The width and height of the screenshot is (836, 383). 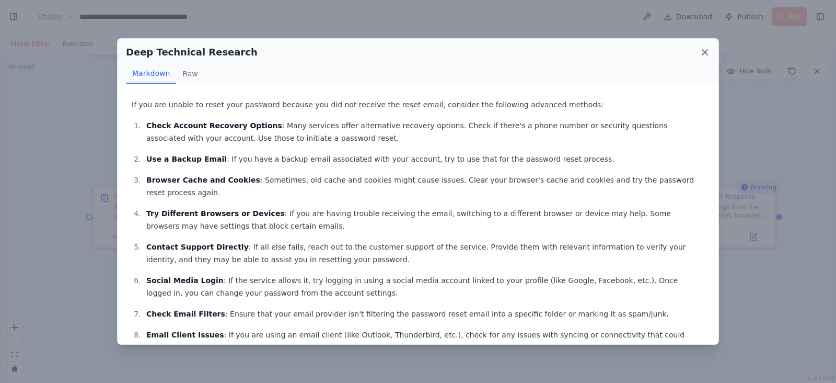 What do you see at coordinates (425, 186) in the screenshot?
I see `p: : Sometimes, old cache and cookies might cause issues. Clear your browser's cache and cookies and...` at bounding box center [425, 186].